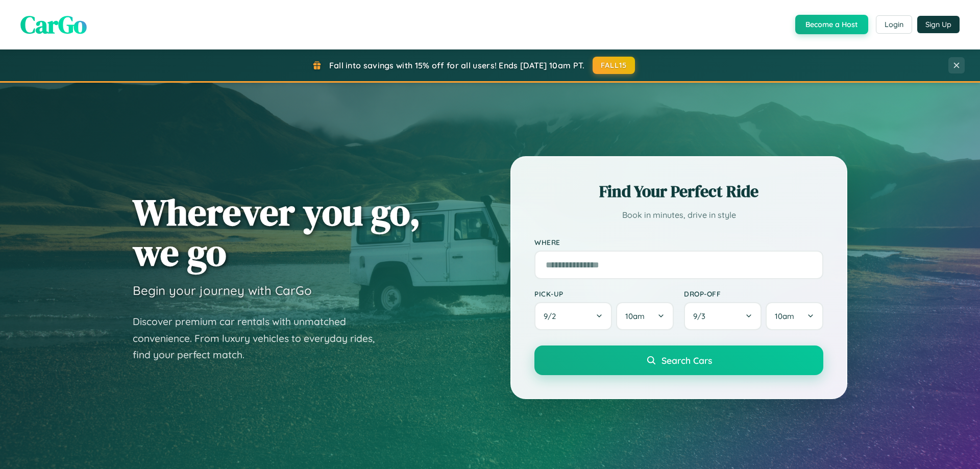 The image size is (980, 469). I want to click on button: Search Cars, so click(679, 361).